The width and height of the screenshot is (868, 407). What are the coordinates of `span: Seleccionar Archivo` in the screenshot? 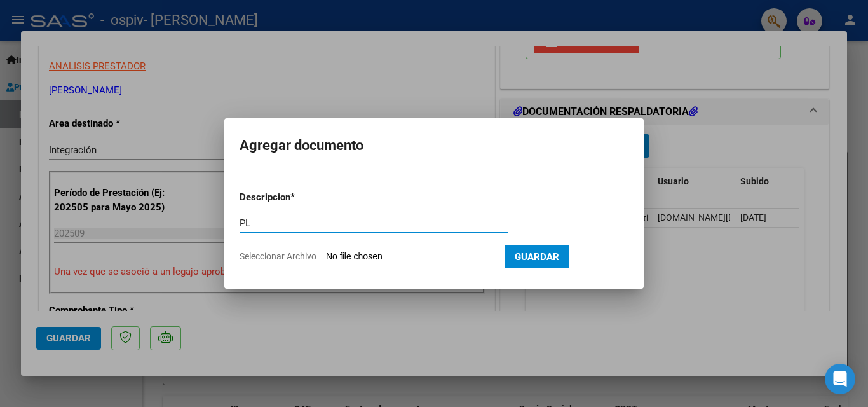 It's located at (278, 256).